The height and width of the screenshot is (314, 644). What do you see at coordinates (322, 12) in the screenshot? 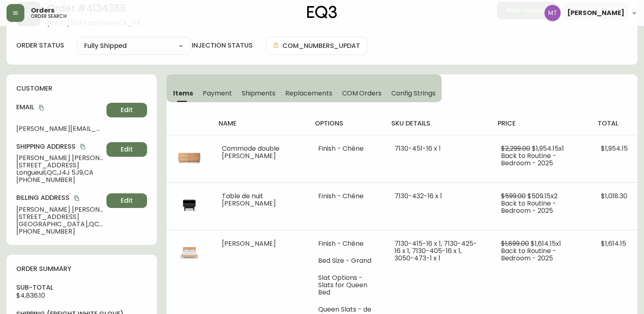
I see `img: logo` at bounding box center [322, 12].